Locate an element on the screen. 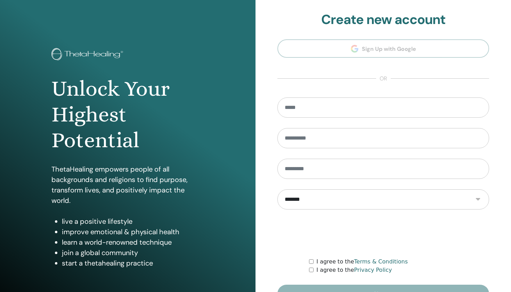 This screenshot has height=292, width=511. li: learn a world-renowned technique is located at coordinates (133, 242).